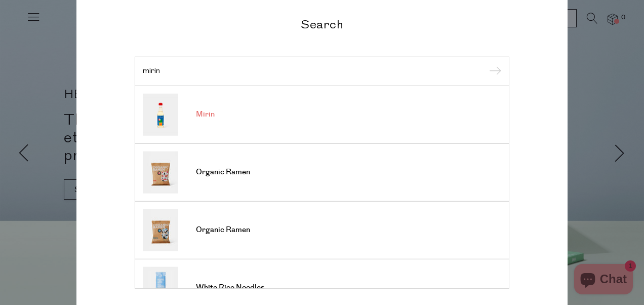 Image resolution: width=644 pixels, height=305 pixels. What do you see at coordinates (230, 288) in the screenshot?
I see `span: White Rice Noodles` at bounding box center [230, 288].